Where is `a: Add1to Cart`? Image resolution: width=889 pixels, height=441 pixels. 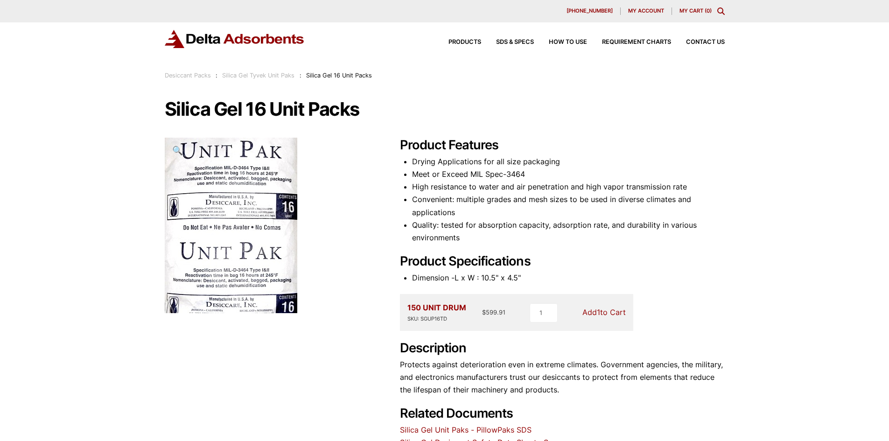
a: Add1to Cart is located at coordinates (604, 312).